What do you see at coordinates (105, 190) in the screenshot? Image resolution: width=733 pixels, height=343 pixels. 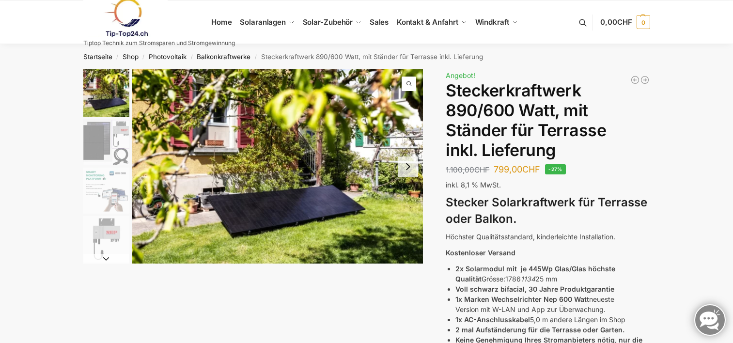 I see `li: 3 / 11` at bounding box center [105, 190].